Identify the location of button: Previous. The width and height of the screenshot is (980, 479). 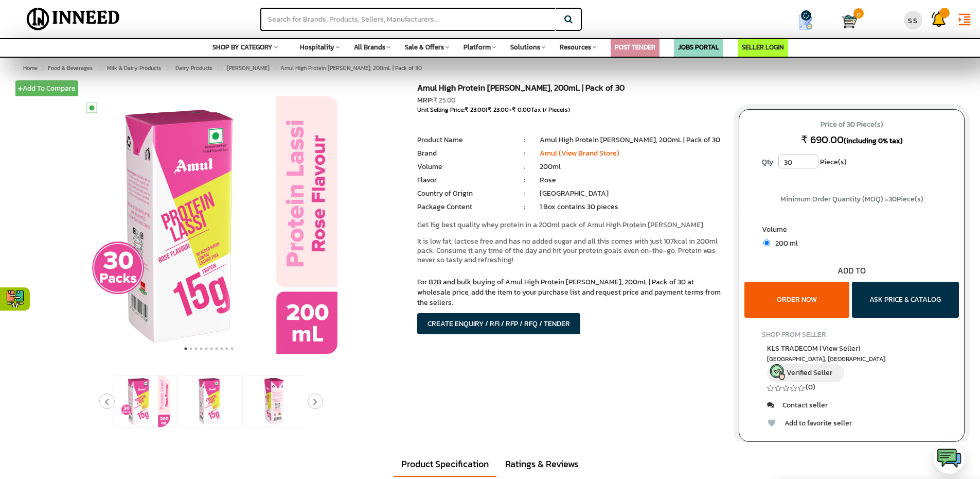
(107, 401).